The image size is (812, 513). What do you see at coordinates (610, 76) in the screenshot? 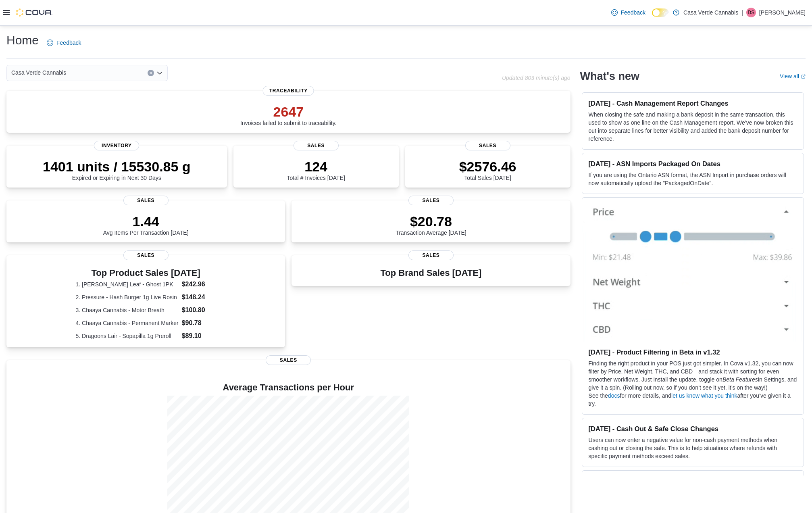
I see `h2: What's new` at bounding box center [610, 76].